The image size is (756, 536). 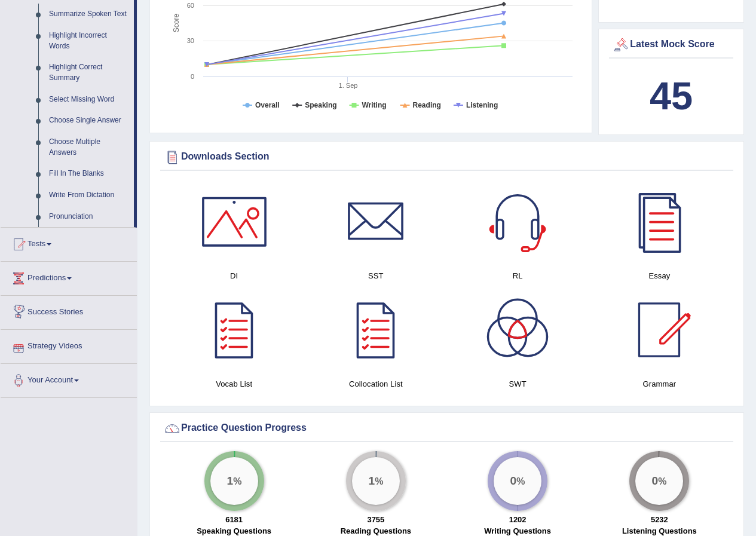 I want to click on a: Your Account, so click(x=68, y=379).